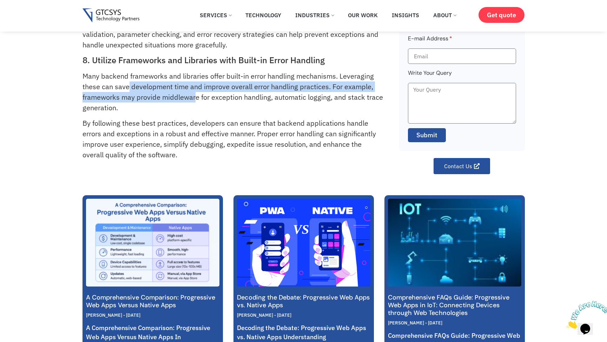 The width and height of the screenshot is (607, 342). Describe the element at coordinates (462, 56) in the screenshot. I see `input: Email` at that location.